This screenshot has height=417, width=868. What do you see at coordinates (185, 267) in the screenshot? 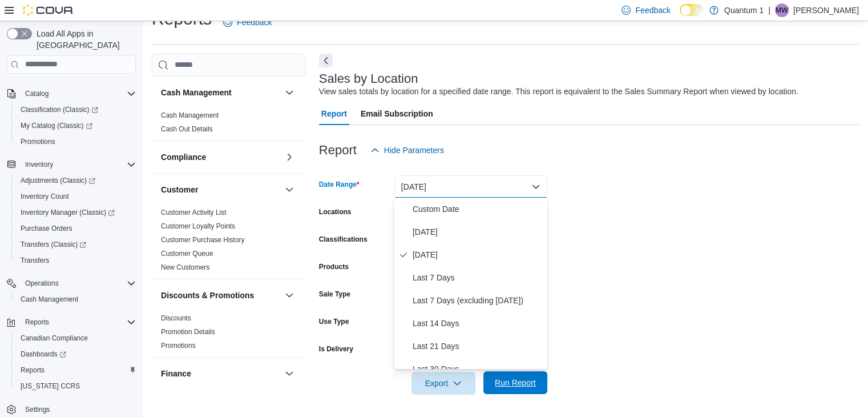
I see `span: New Customers` at bounding box center [185, 267].